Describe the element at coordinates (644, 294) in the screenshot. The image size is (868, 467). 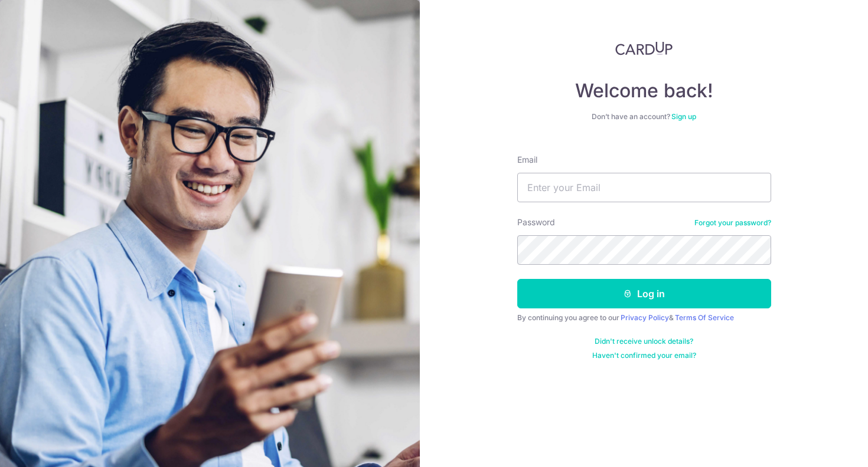
I see `button: Log in` at that location.